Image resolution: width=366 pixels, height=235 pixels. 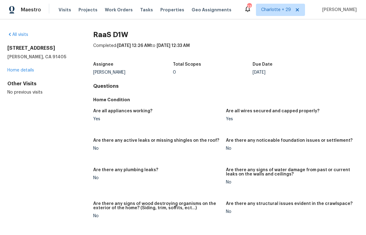 I want to click on span: Charlotte + 29, so click(x=276, y=10).